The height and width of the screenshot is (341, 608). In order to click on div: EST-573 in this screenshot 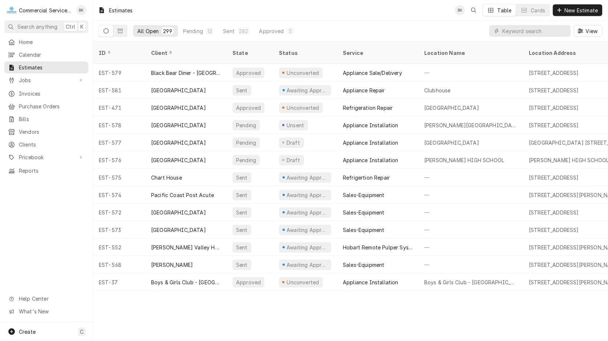, I will do `click(119, 230)`.